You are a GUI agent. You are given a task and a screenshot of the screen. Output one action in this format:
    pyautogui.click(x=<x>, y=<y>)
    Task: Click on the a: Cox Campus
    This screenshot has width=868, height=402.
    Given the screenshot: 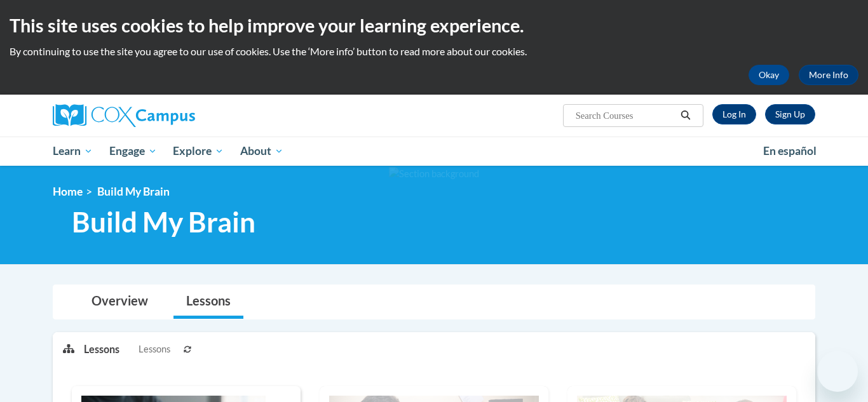 What is the action you would take?
    pyautogui.click(x=173, y=116)
    